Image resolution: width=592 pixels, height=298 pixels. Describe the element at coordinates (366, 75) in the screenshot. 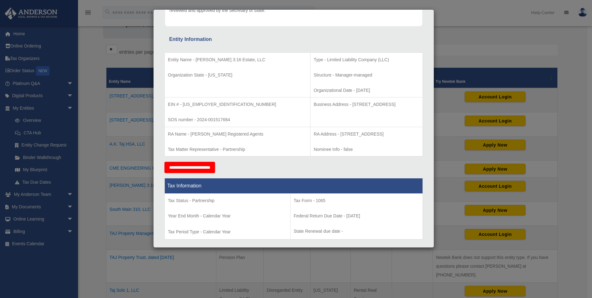

I see `p: Structure - Manager-managed` at that location.